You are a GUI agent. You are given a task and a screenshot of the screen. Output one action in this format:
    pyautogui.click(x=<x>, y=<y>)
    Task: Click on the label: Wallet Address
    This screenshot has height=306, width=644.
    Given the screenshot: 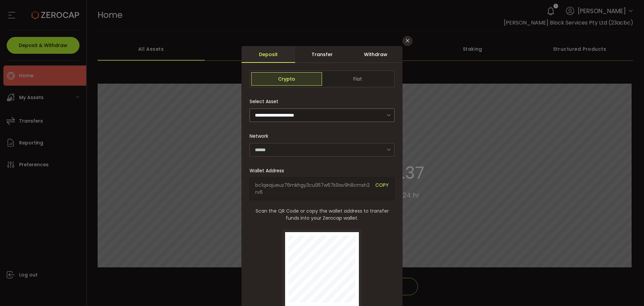 What is the action you would take?
    pyautogui.click(x=269, y=170)
    